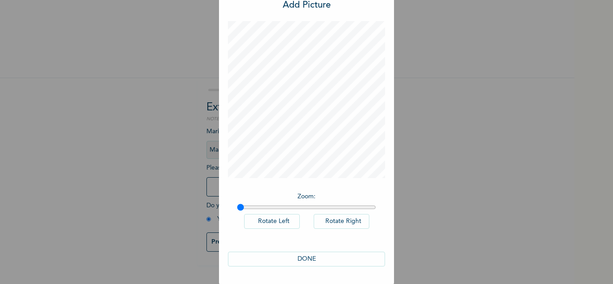  I want to click on button: DONE, so click(306, 259).